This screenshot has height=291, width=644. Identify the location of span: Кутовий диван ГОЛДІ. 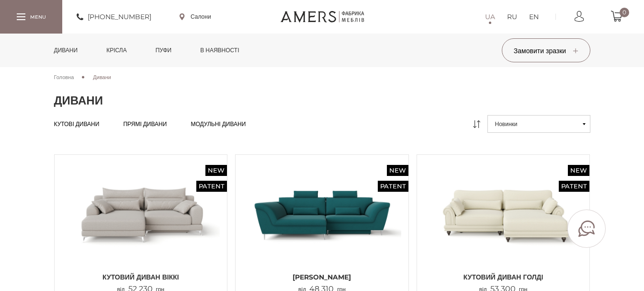
(503, 277).